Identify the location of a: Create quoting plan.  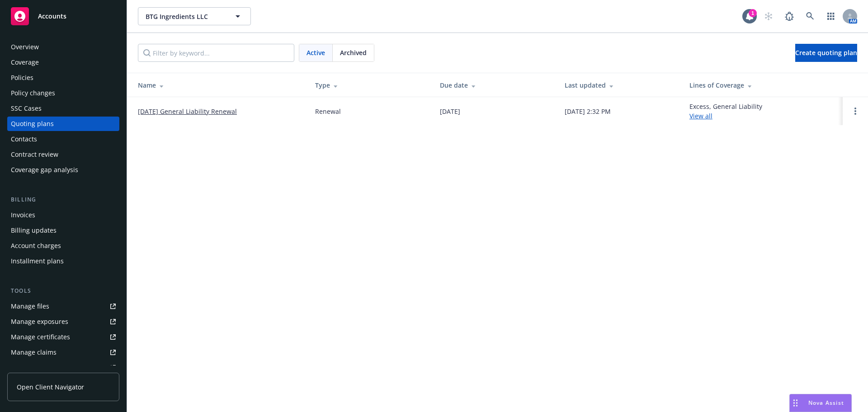
(826, 52).